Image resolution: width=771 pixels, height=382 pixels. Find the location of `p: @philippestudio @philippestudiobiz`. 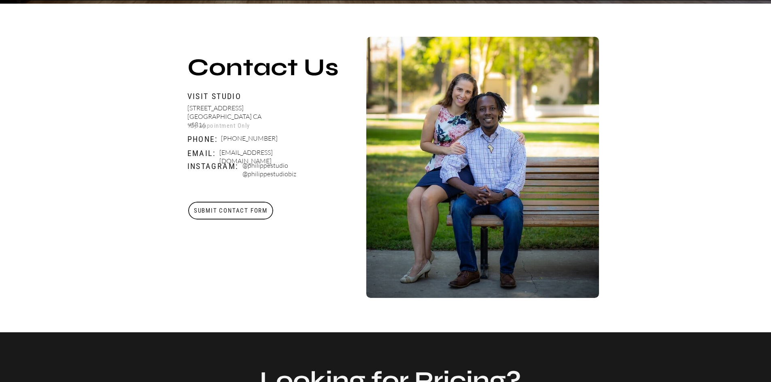

p: @philippestudio @philippestudiobiz is located at coordinates (290, 171).